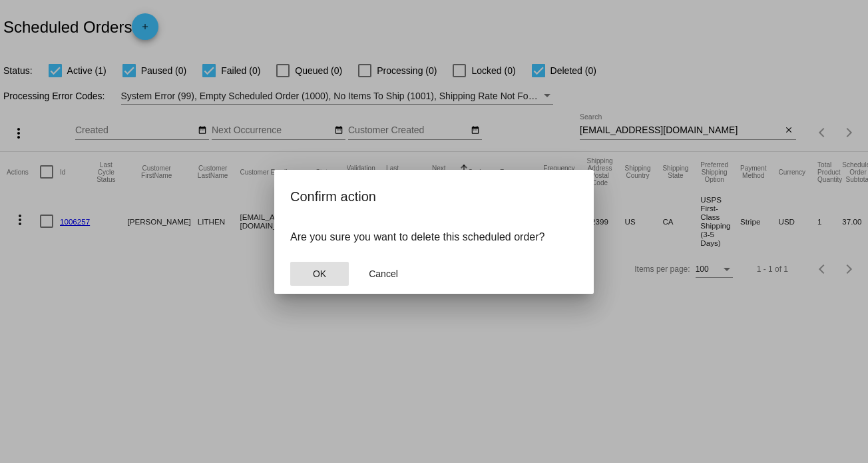 This screenshot has width=868, height=463. Describe the element at coordinates (434, 197) in the screenshot. I see `h2: Confirm action` at that location.